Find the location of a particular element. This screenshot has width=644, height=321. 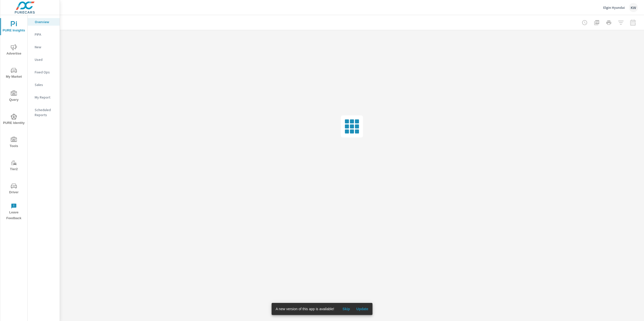

div: My Report is located at coordinates (43, 97).